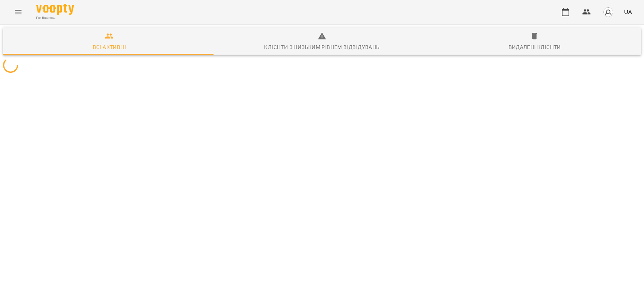 Image resolution: width=644 pixels, height=302 pixels. I want to click on div: Видалені клієнти, so click(535, 47).